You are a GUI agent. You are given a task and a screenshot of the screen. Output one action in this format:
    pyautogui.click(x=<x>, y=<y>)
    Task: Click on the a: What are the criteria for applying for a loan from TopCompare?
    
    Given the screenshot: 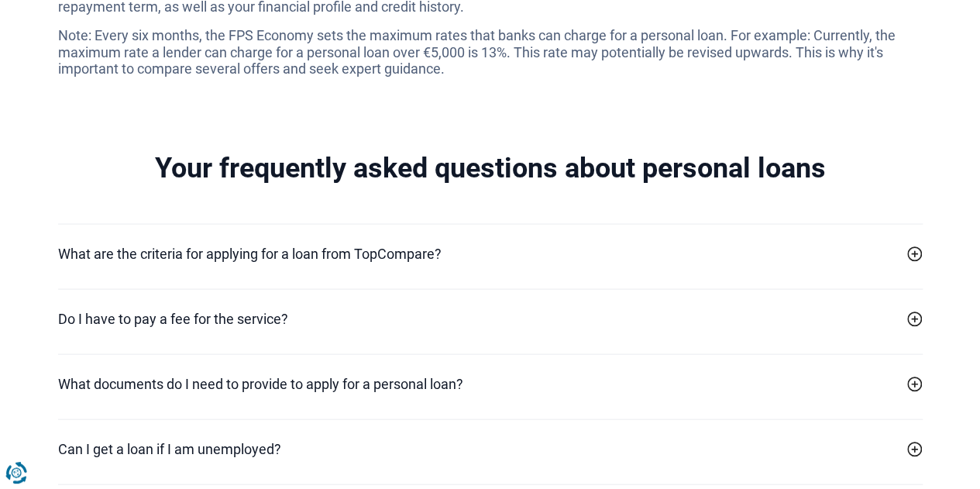 What is the action you would take?
    pyautogui.click(x=490, y=253)
    